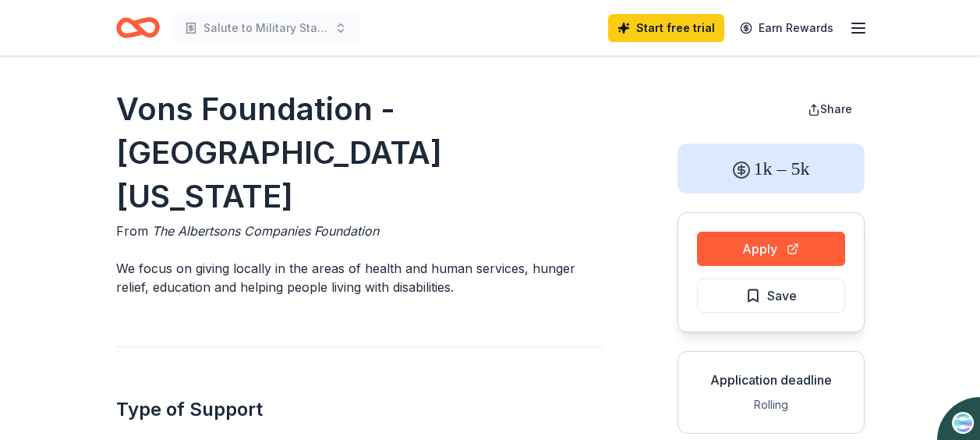 The width and height of the screenshot is (980, 440). I want to click on div: Rolling, so click(771, 405).